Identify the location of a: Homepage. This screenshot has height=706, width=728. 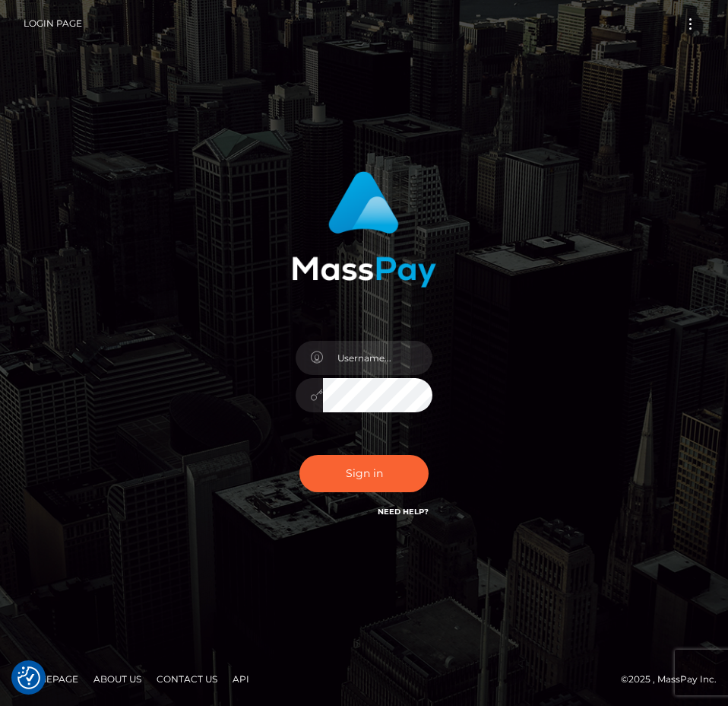
(50, 679).